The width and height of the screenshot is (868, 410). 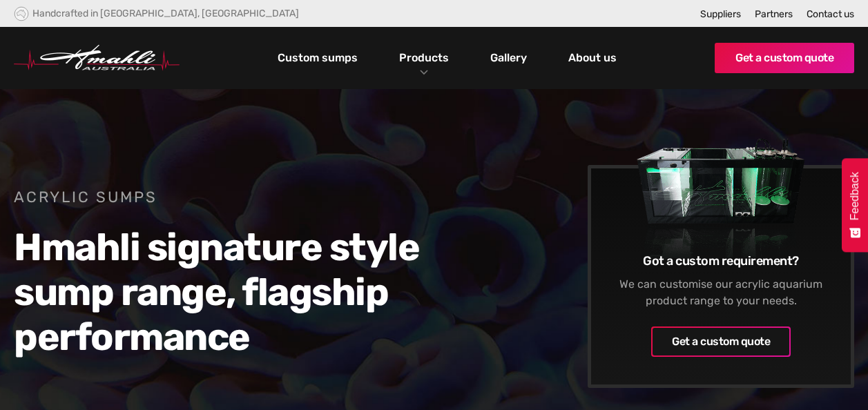 I want to click on a: Suppliers, so click(x=721, y=14).